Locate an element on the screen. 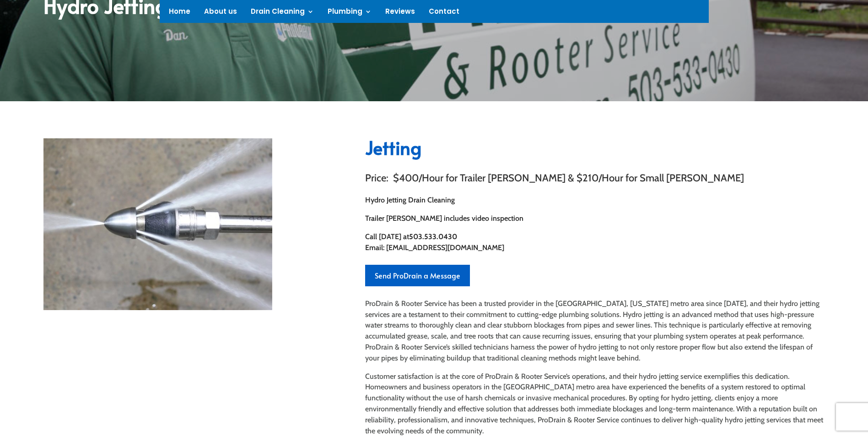  img: Jetter_0 is located at coordinates (158, 224).